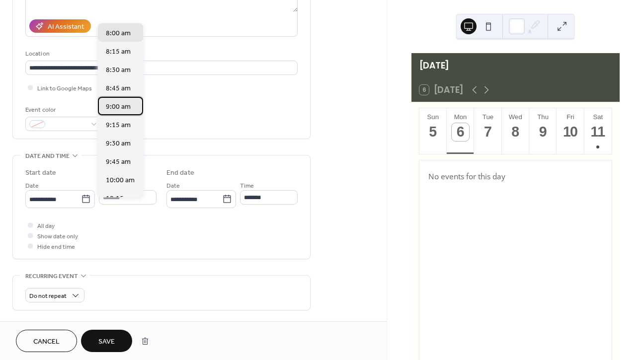  Describe the element at coordinates (106, 342) in the screenshot. I see `span: Save` at that location.